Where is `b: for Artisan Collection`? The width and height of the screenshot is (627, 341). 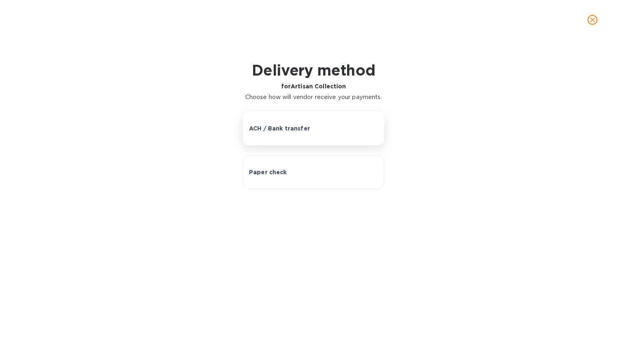 b: for Artisan Collection is located at coordinates (314, 86).